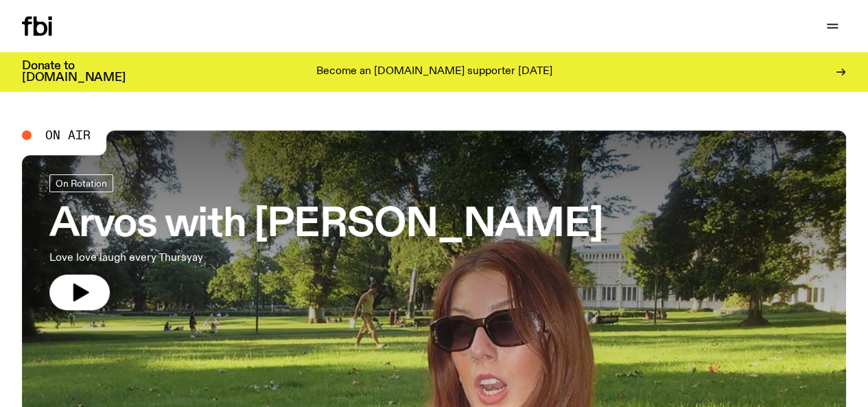 The height and width of the screenshot is (407, 868). What do you see at coordinates (225, 258) in the screenshot?
I see `p: Love love laugh every Thursyay` at bounding box center [225, 258].